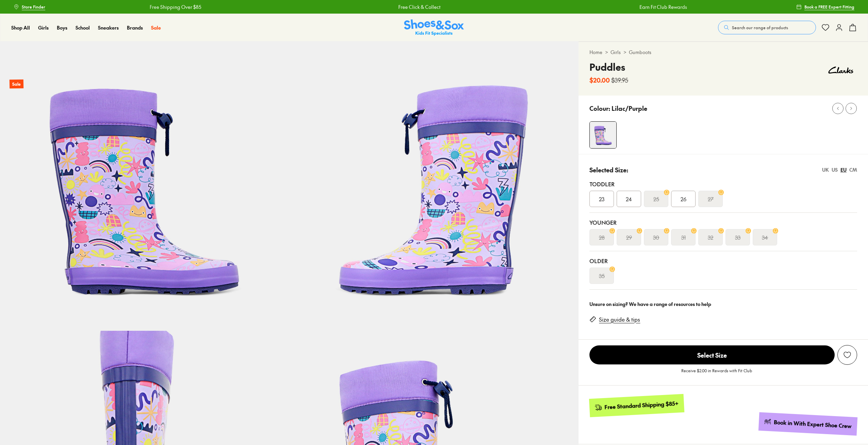 Image resolution: width=868 pixels, height=445 pixels. I want to click on div: Younger, so click(723, 222).